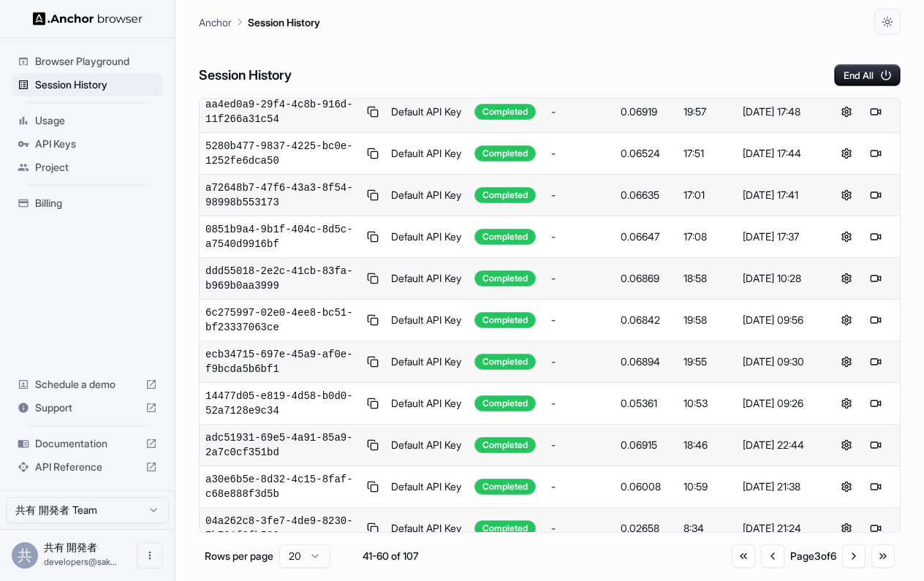  I want to click on span: Support, so click(87, 407).